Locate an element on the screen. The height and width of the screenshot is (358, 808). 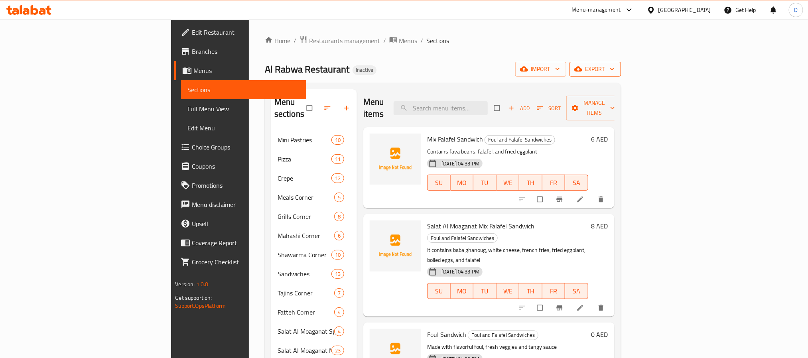
p: It contains baba ghanoug, white cheese, french fries, fried eggplant, boiled eggs, and falafel is located at coordinates (508, 255).